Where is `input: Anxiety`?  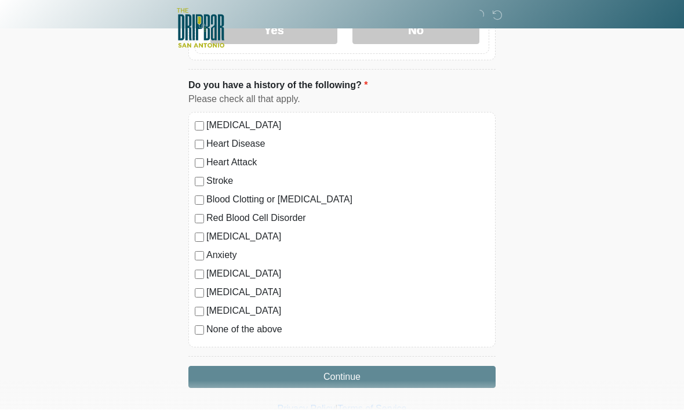
input: Anxiety is located at coordinates (199, 256).